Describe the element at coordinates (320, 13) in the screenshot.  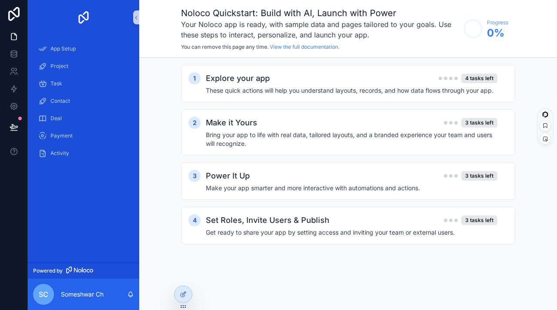
I see `h1: Noloco Quickstart: Build with AI, Launch with Power` at that location.